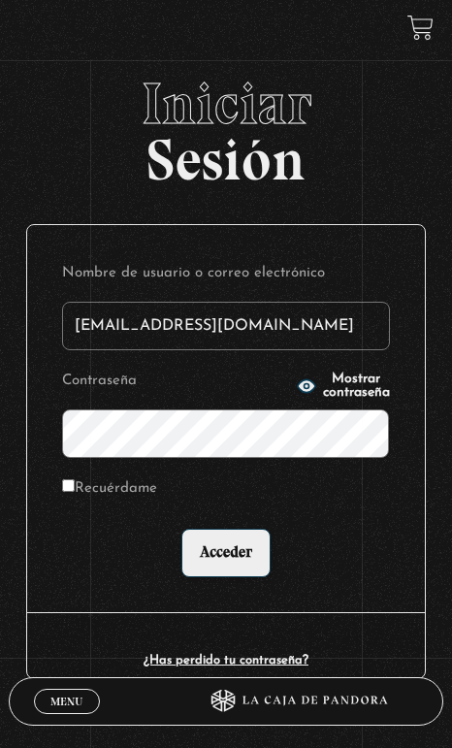  I want to click on input: Recuérdame, so click(68, 485).